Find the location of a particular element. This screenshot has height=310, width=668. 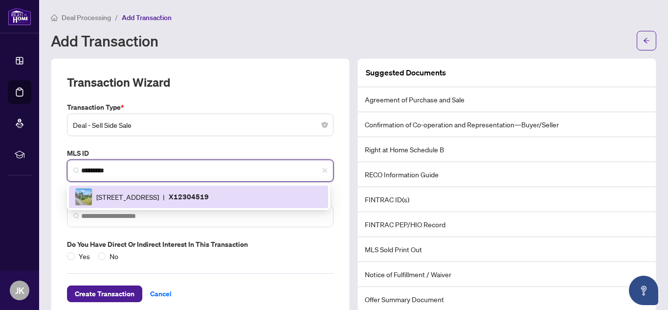

li: FINTRAC ID(s) is located at coordinates (507, 199).